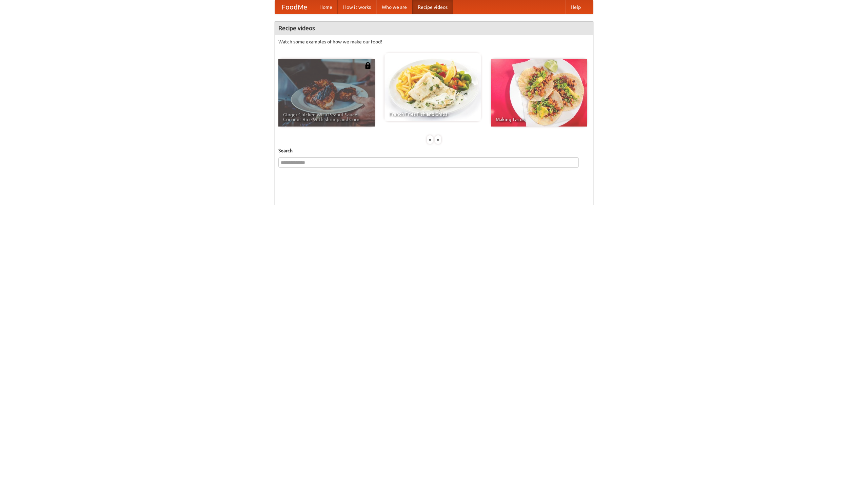 The height and width of the screenshot is (480, 868). I want to click on a: Making Tacos, so click(539, 93).